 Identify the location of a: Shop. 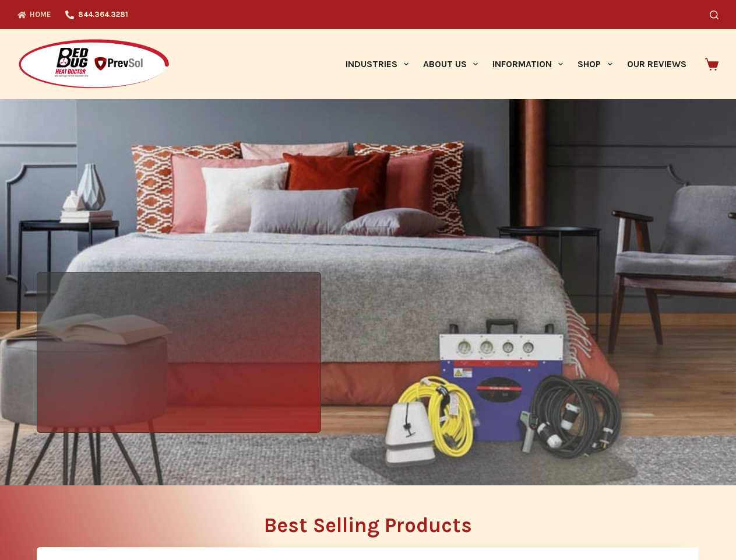
(595, 64).